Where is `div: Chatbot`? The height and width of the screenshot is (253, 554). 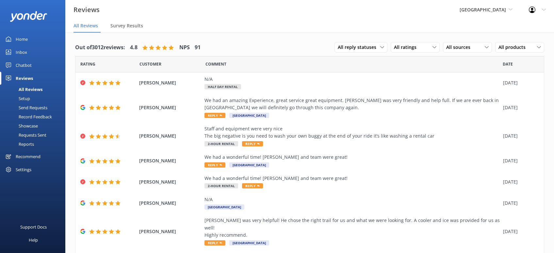 div: Chatbot is located at coordinates (24, 65).